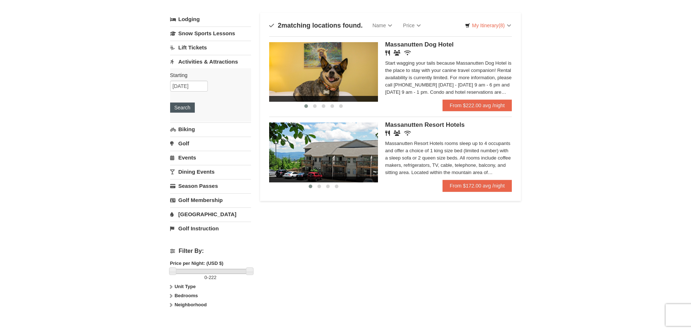  Describe the element at coordinates (211, 251) in the screenshot. I see `h4: Filter By:` at that location.